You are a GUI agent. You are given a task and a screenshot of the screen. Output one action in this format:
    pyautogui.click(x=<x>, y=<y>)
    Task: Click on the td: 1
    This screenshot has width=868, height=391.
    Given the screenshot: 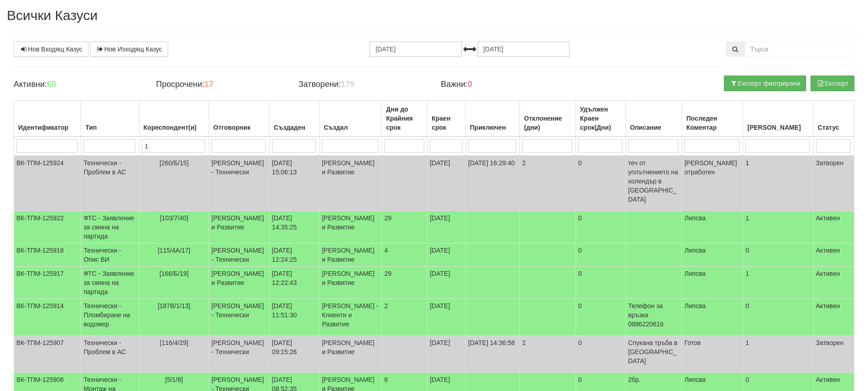 What is the action you would take?
    pyautogui.click(x=778, y=183)
    